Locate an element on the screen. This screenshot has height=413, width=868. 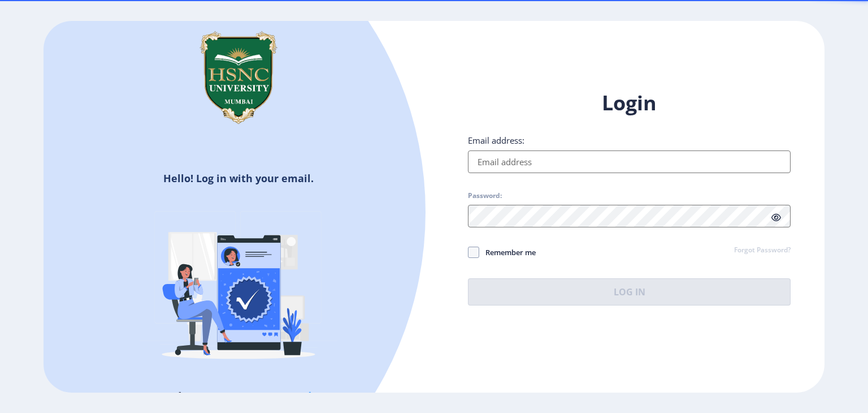
label: Password: is located at coordinates (485, 195).